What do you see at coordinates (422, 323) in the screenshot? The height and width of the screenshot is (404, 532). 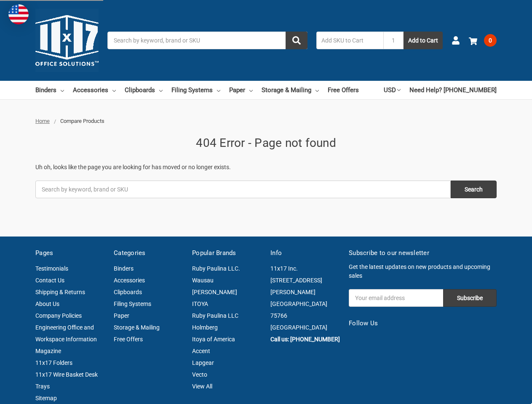 I see `h5: Follow Us` at bounding box center [422, 323].